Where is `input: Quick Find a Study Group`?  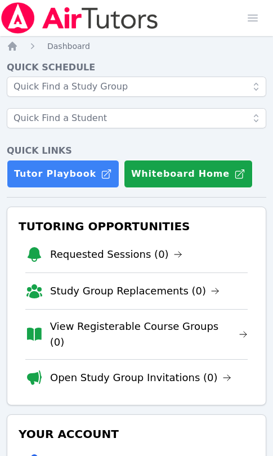
input: Quick Find a Study Group is located at coordinates (136, 87).